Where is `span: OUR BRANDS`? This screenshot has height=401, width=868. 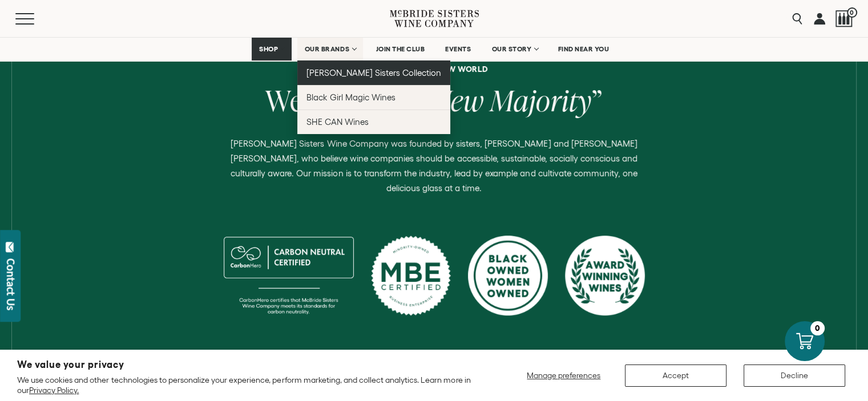
span: OUR BRANDS is located at coordinates (327, 49).